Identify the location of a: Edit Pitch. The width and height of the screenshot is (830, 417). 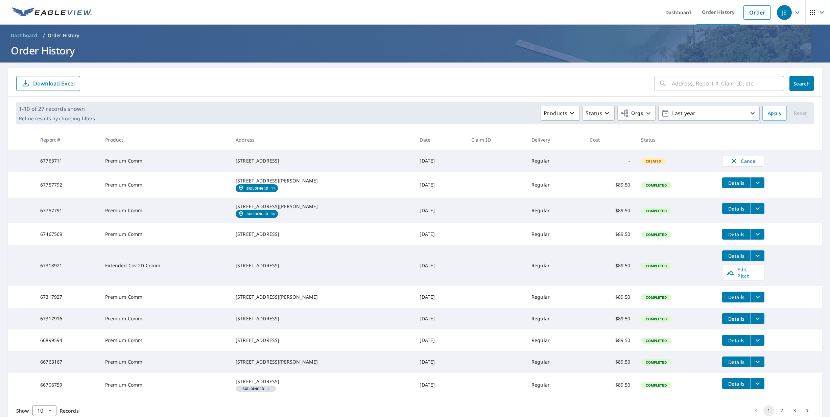
(744, 273).